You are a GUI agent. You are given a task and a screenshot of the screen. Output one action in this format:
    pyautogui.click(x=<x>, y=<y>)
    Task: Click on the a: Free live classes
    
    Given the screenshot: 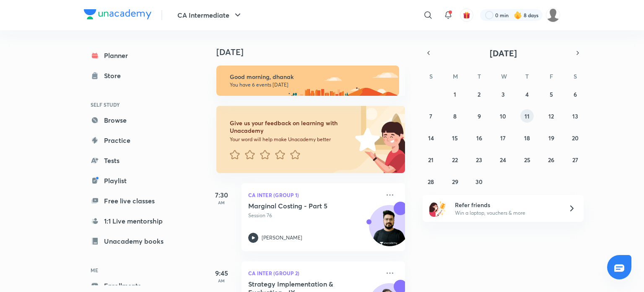 What is the action you would take?
    pyautogui.click(x=133, y=201)
    